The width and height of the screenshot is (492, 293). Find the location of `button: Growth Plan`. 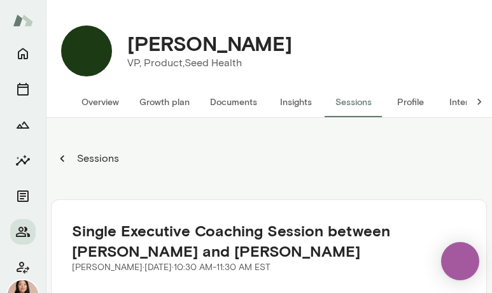

button: Growth Plan is located at coordinates (23, 125).